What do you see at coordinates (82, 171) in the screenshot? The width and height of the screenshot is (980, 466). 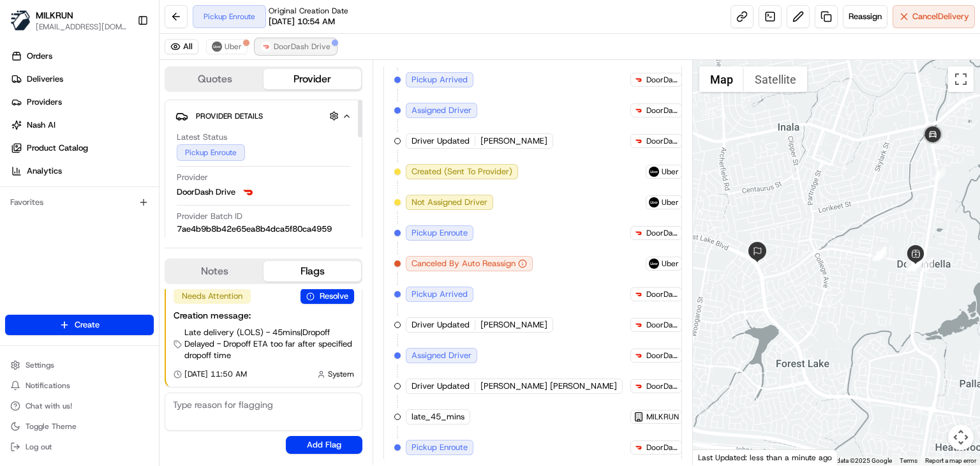 I see `a: Analytics` at bounding box center [82, 171].